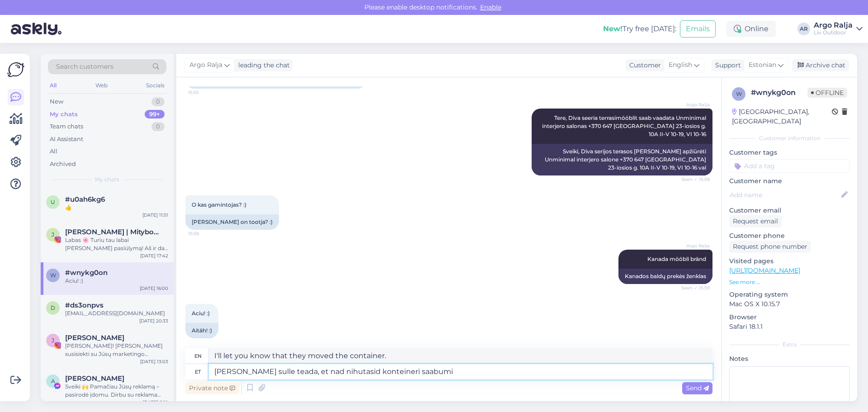 This screenshot has height=412, width=868. What do you see at coordinates (789, 317) in the screenshot?
I see `p: Browser` at bounding box center [789, 317].